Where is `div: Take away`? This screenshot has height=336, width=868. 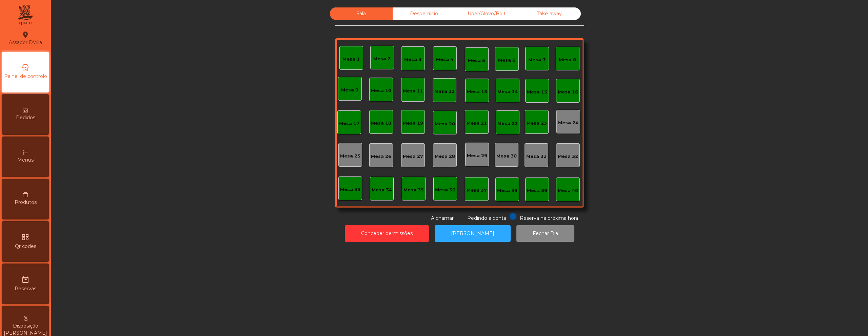
div: Take away is located at coordinates (549, 13).